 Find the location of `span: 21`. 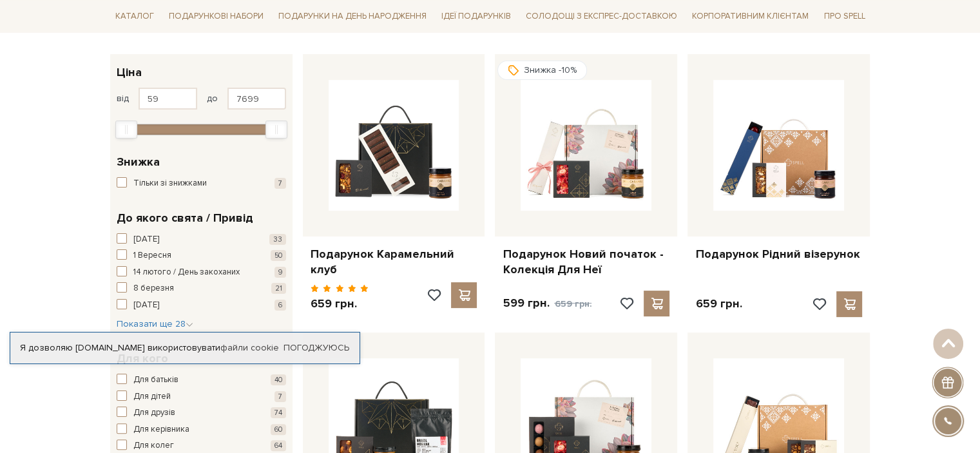

span: 21 is located at coordinates (278, 288).